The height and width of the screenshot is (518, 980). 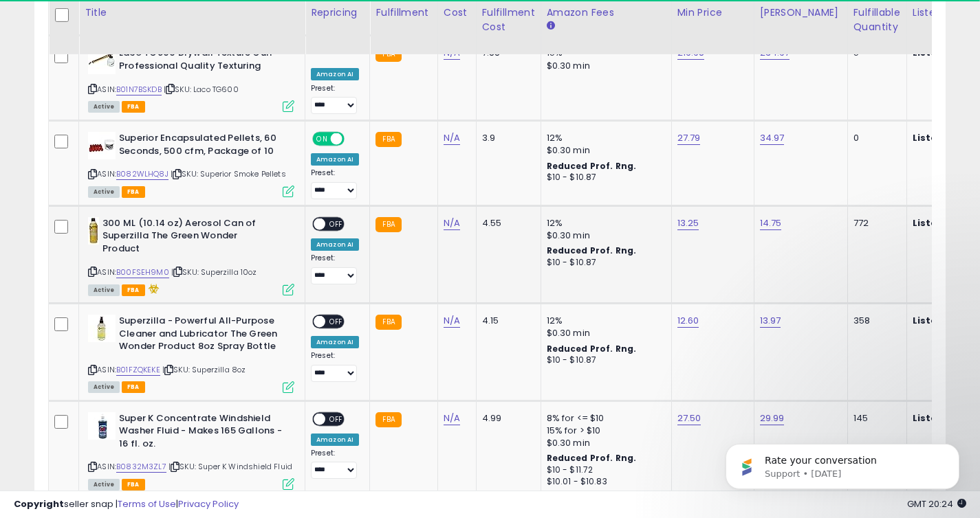 I want to click on a: Terms of Use, so click(x=147, y=504).